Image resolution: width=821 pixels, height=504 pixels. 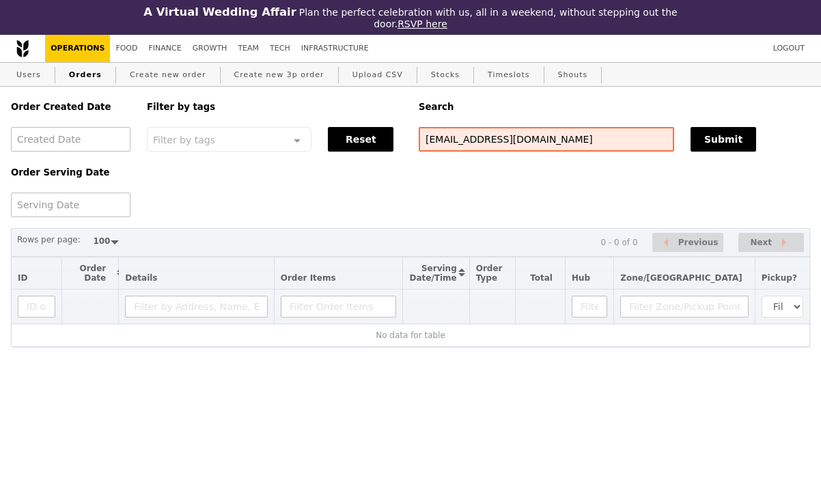 I want to click on a: Logout, so click(x=789, y=49).